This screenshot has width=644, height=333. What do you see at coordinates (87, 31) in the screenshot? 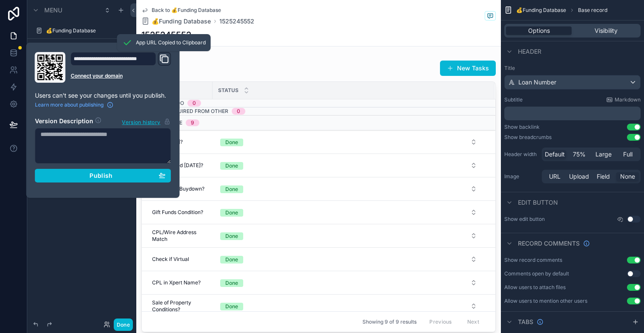
I see `label: 💰Funding Database` at bounding box center [87, 31].